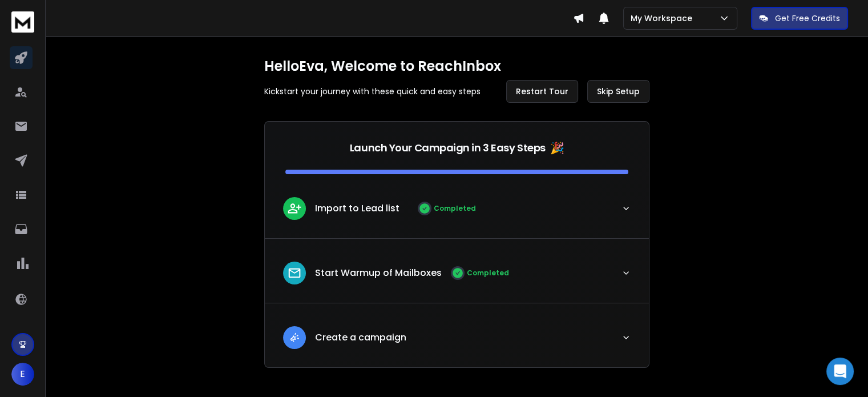  I want to click on p: Start Warmup of Mailboxes, so click(379, 273).